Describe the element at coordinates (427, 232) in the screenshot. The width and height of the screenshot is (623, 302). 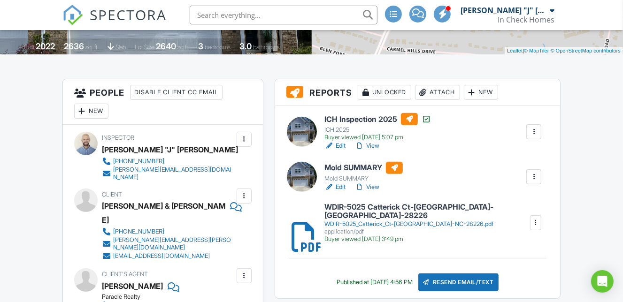
I see `div: application/pdf` at that location.